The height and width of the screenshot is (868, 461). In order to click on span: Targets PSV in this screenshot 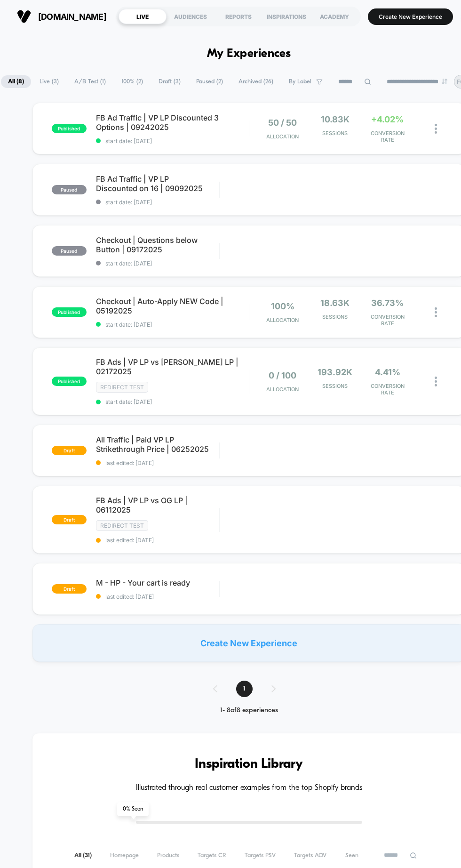, I will do `click(260, 855)`.